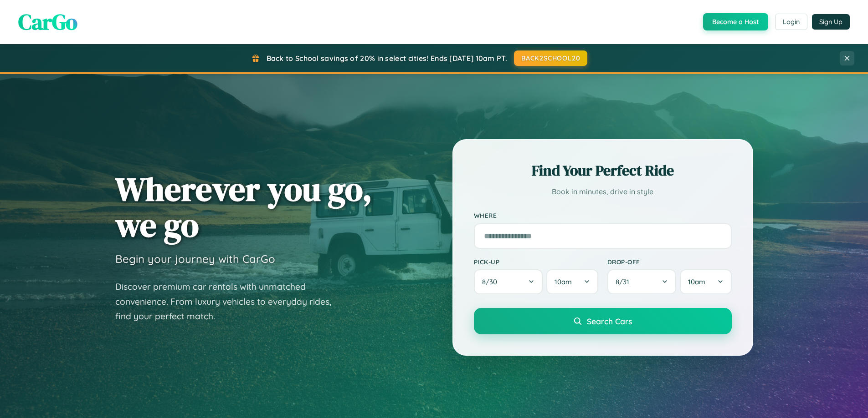 Image resolution: width=868 pixels, height=418 pixels. Describe the element at coordinates (536, 262) in the screenshot. I see `label: Pick-up` at that location.